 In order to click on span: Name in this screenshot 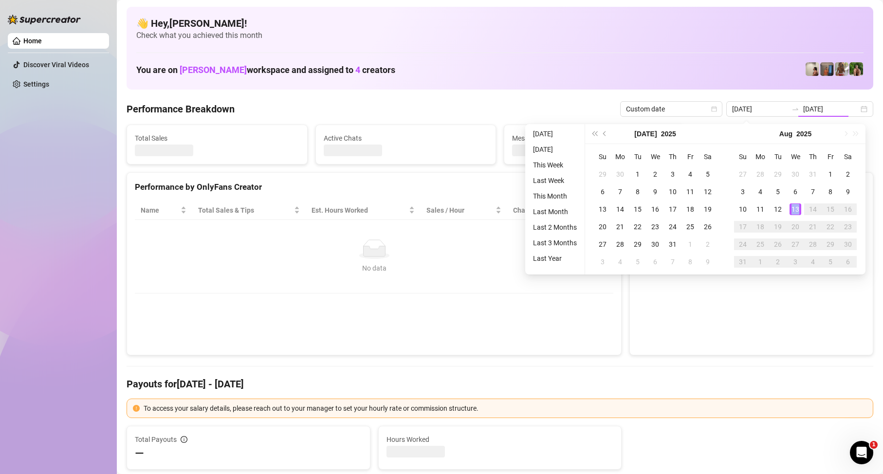, I will do `click(160, 210)`.